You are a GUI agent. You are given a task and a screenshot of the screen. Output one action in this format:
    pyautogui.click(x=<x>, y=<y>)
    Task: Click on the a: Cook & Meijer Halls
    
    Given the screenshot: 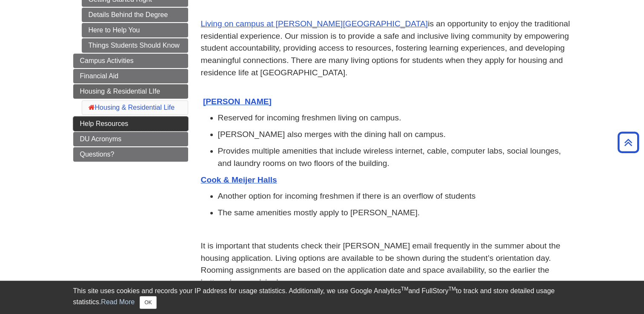 What is the action you would take?
    pyautogui.click(x=239, y=179)
    